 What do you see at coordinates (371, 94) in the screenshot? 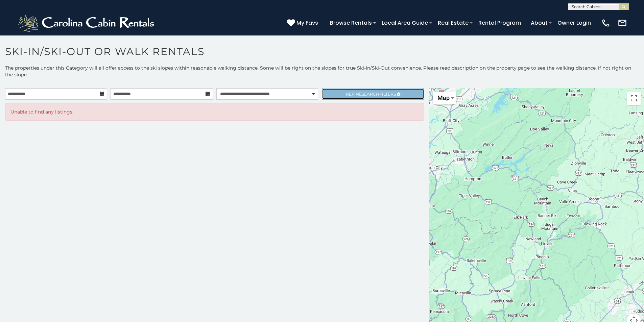
I see `span: Search` at bounding box center [371, 94].